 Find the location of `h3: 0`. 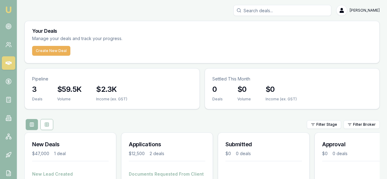

h3: 0 is located at coordinates (218, 89).